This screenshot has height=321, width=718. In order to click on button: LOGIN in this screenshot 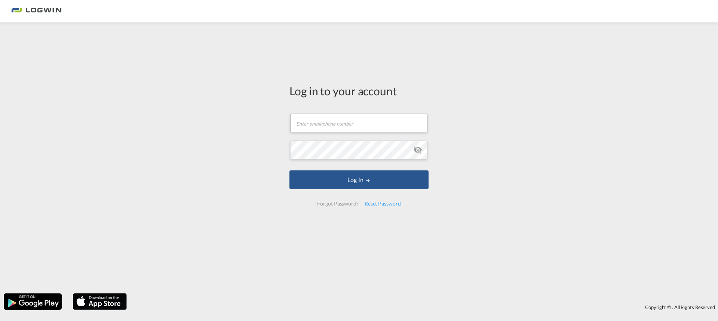, I will do `click(359, 180)`.